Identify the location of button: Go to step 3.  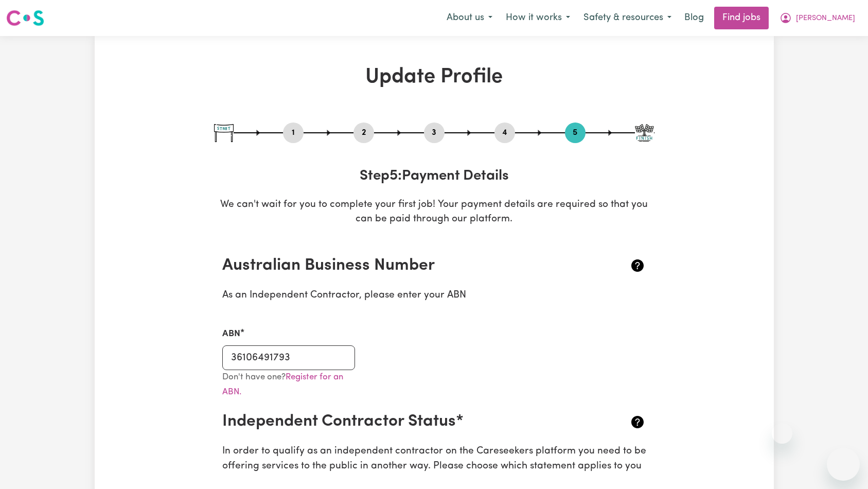
(434, 132).